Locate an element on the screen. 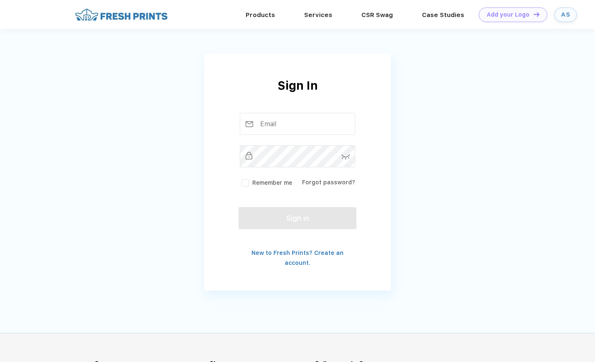  a: Products is located at coordinates (260, 15).